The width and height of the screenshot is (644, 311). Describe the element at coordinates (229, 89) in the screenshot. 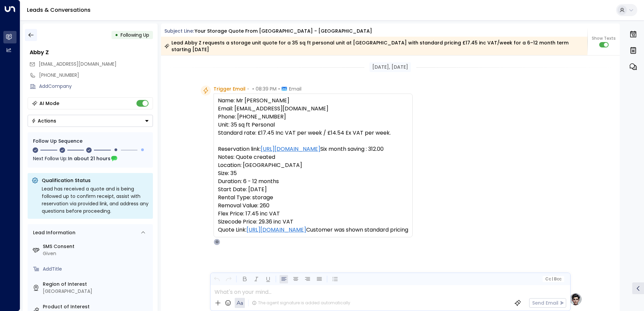

I see `span: Trigger Email` at that location.